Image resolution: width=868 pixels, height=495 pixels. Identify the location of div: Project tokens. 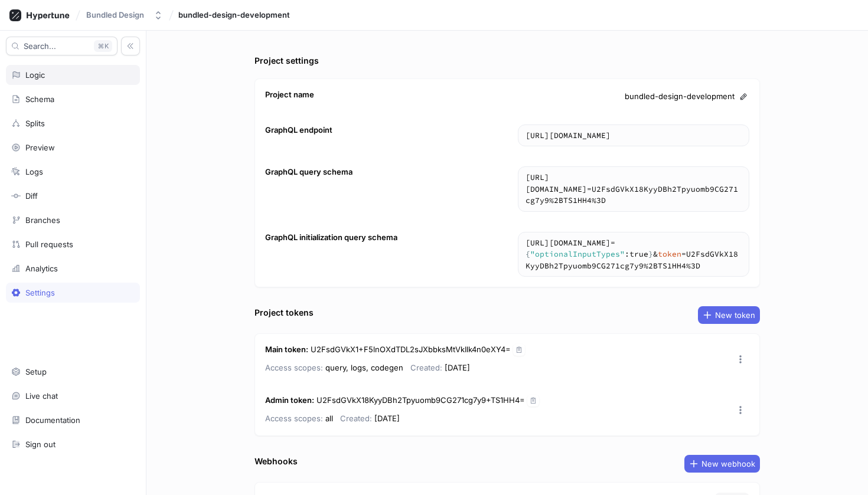
(284, 312).